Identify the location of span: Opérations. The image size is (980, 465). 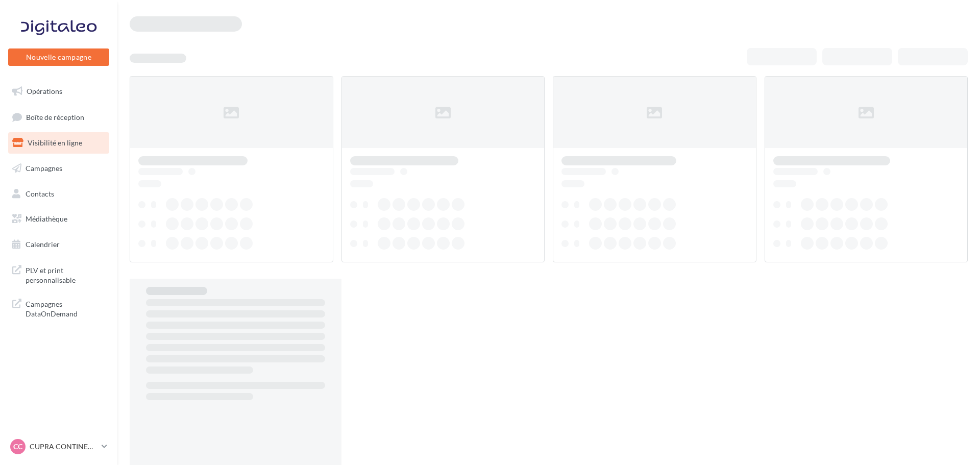
(44, 91).